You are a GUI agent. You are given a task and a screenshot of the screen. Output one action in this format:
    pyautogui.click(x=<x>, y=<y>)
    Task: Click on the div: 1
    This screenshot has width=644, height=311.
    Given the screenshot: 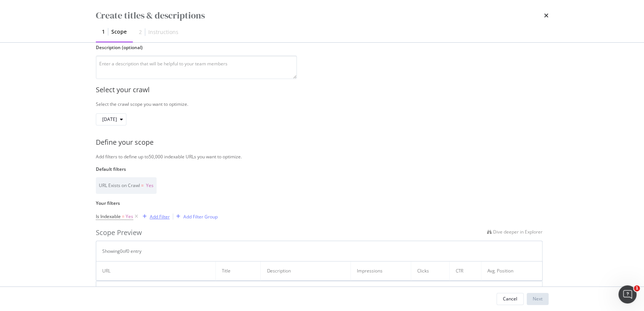 What is the action you would take?
    pyautogui.click(x=103, y=32)
    